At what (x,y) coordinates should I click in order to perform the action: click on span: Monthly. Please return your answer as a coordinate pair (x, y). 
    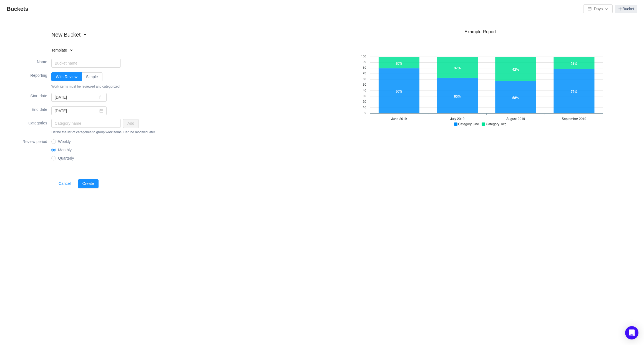
    Looking at the image, I should click on (65, 150).